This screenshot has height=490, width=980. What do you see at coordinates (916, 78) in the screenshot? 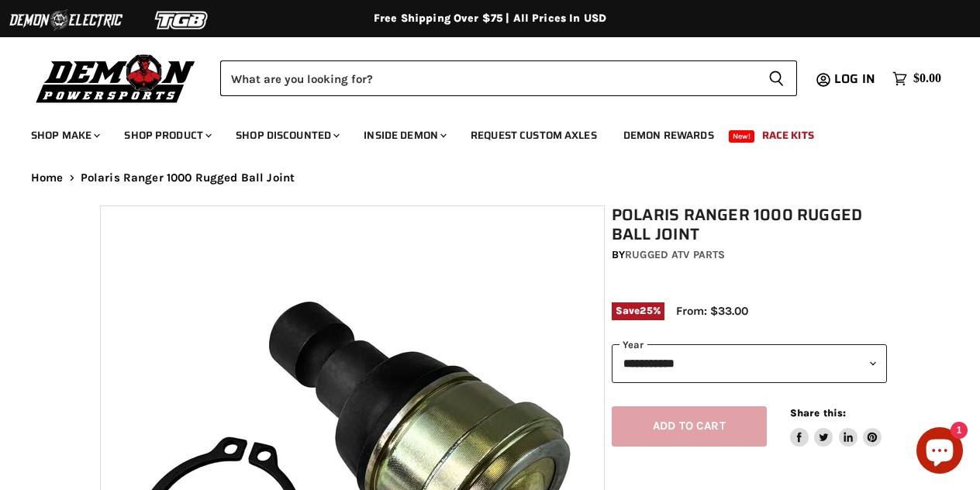
I see `a: $0.00` at bounding box center [916, 78].